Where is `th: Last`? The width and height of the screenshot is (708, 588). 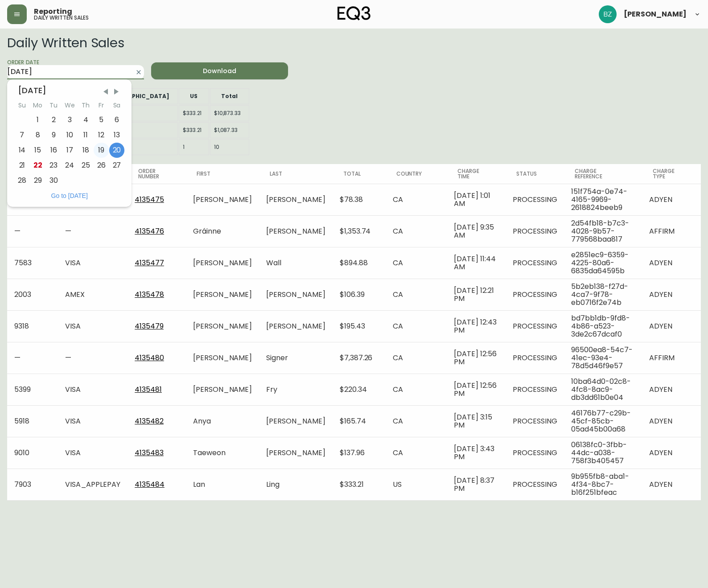
th: Last is located at coordinates (296, 174).